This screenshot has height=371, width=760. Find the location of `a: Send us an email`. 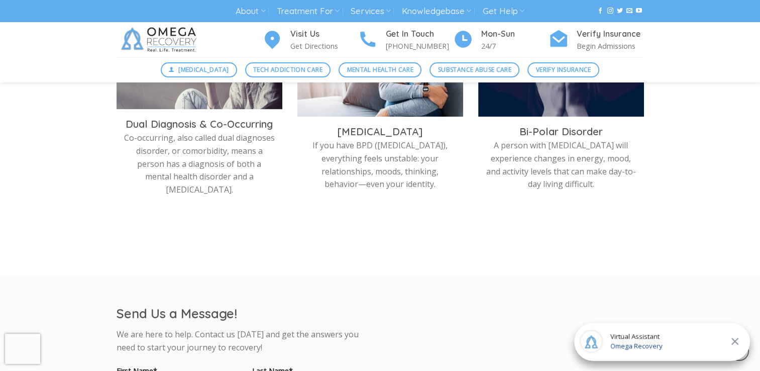

a: Send us an email is located at coordinates (629, 11).